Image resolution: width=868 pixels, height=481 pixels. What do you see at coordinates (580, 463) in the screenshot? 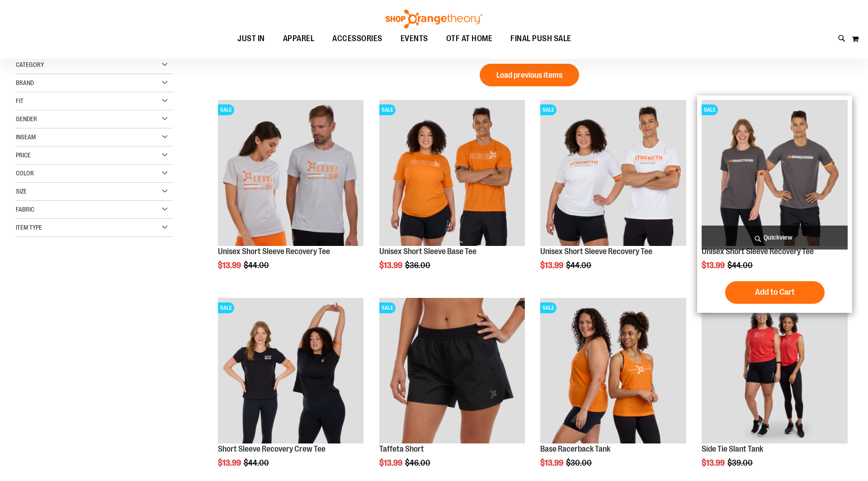
I see `span: $30.00` at bounding box center [580, 463].